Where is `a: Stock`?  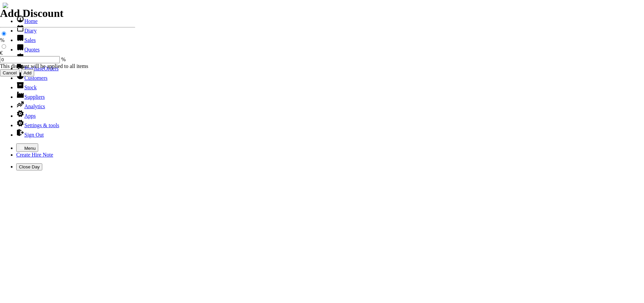 a: Stock is located at coordinates (26, 87).